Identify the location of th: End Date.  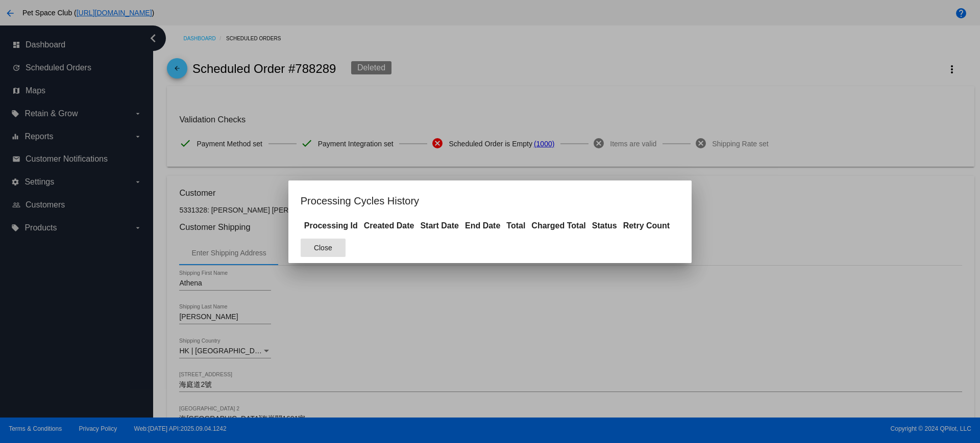
(482, 226).